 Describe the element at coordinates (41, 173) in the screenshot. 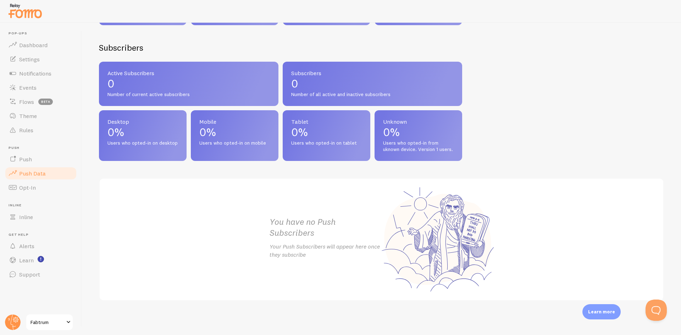

I see `a: Push Data` at that location.